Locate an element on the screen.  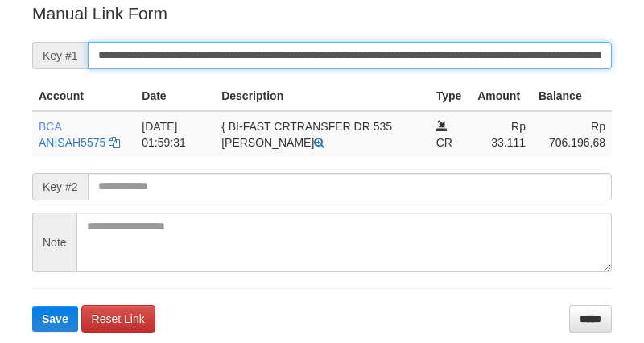
span: Key #2 is located at coordinates (59, 187).